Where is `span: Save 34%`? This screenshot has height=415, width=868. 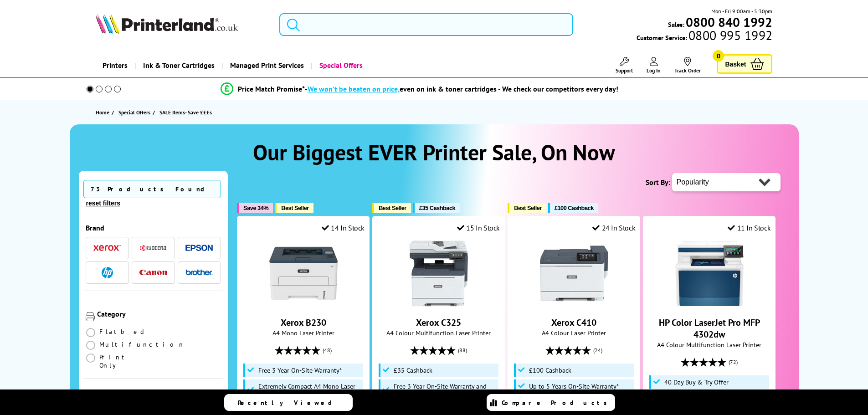
span: Save 34% is located at coordinates (256, 208).